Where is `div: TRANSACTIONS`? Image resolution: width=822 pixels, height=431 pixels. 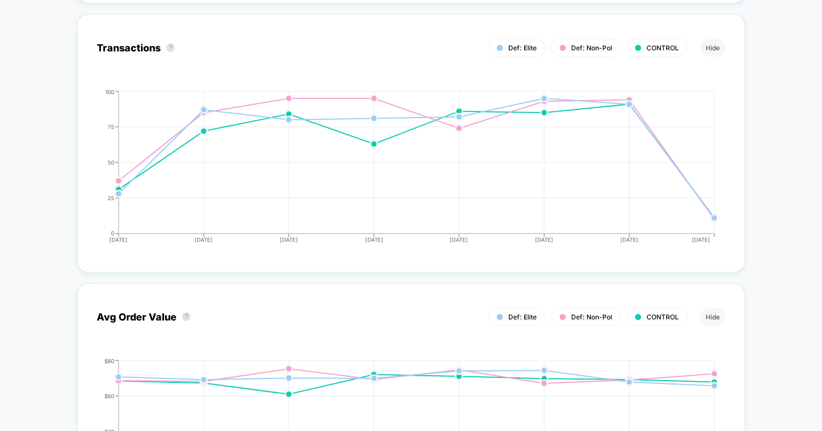
div: TRANSACTIONS is located at coordinates (400, 171).